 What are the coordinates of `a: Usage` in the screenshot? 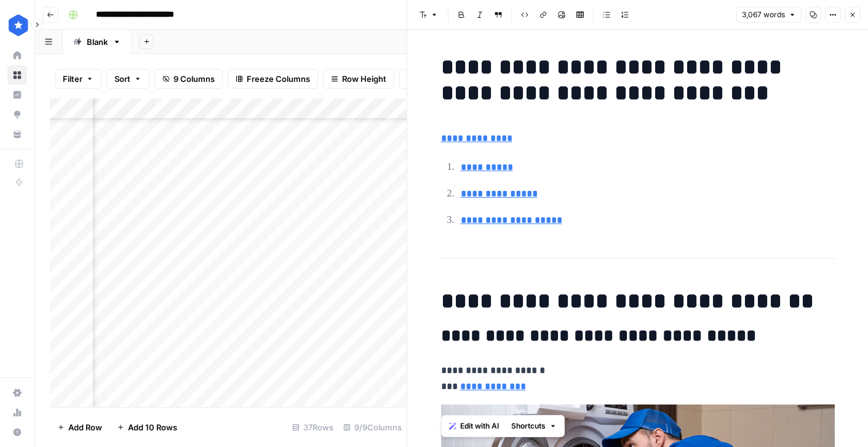 It's located at (17, 413).